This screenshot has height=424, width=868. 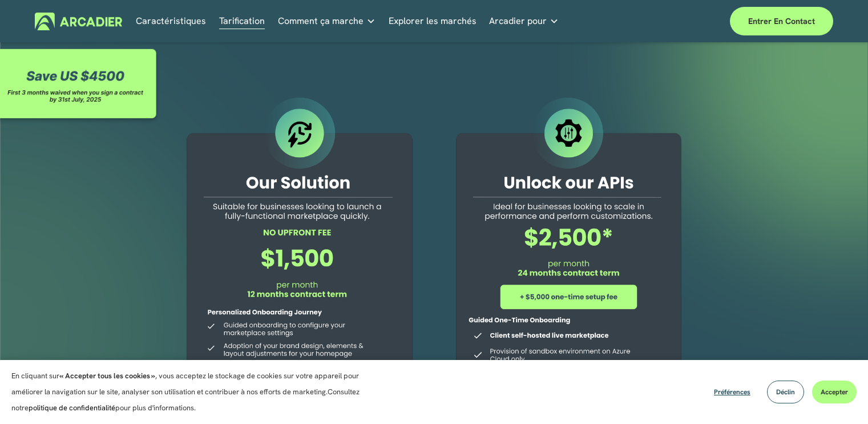 What do you see at coordinates (170, 21) in the screenshot?
I see `a: Caractéristiques` at bounding box center [170, 21].